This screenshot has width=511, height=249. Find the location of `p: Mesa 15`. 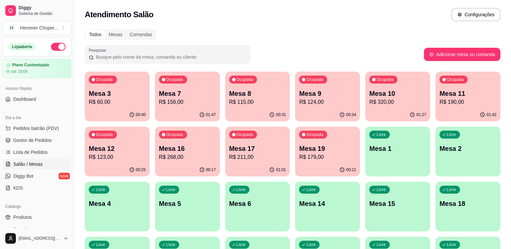

p: Mesa 15 is located at coordinates (398, 203).